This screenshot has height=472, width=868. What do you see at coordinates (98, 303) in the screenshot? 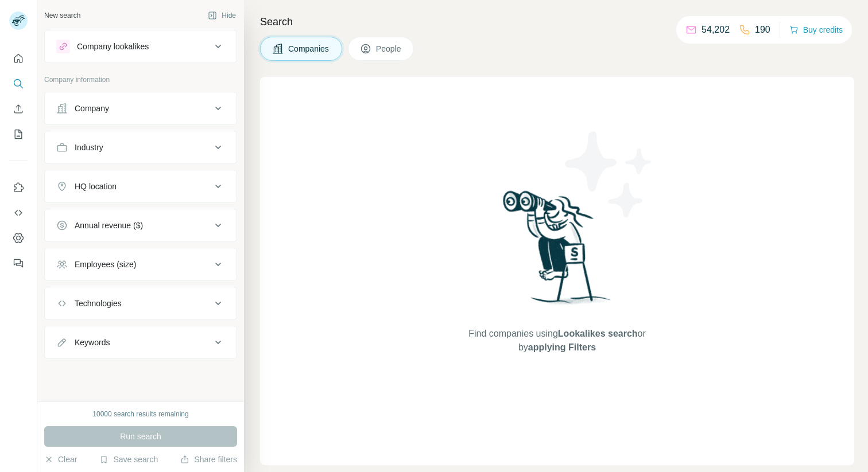
I see `div: Technologies` at bounding box center [98, 303].